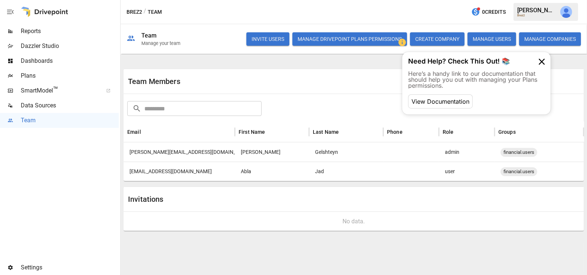 The width and height of the screenshot is (587, 275). What do you see at coordinates (70, 105) in the screenshot?
I see `span: Data Sources` at bounding box center [70, 105].